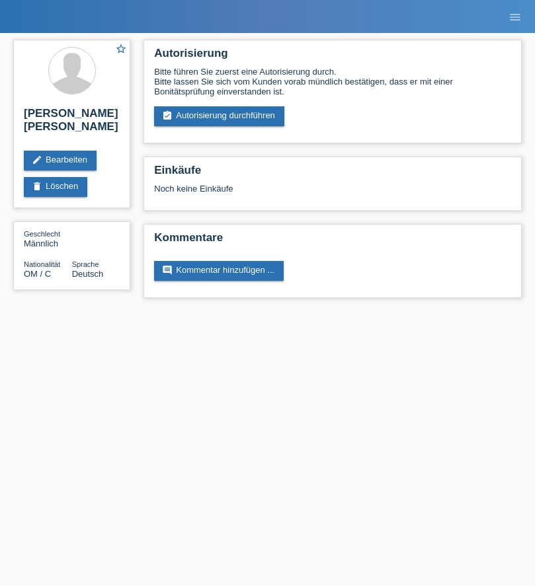 The image size is (535, 586). Describe the element at coordinates (85, 264) in the screenshot. I see `span: Sprache` at that location.